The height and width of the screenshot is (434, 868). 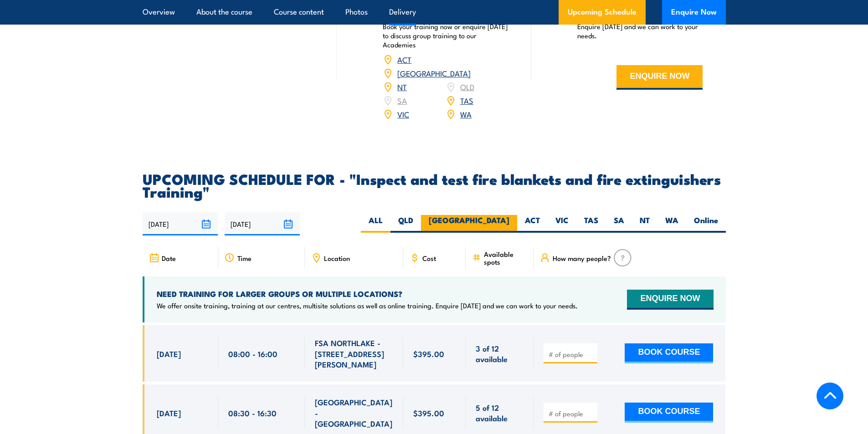 What do you see at coordinates (499, 354) in the screenshot?
I see `span: 3 of 12 available` at bounding box center [499, 354].